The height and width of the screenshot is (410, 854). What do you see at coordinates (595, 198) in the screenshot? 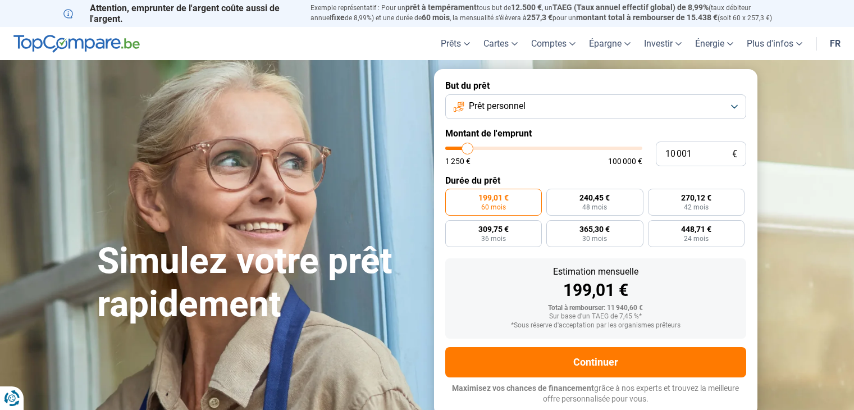
I see `span: 240,45 €` at bounding box center [595, 198].